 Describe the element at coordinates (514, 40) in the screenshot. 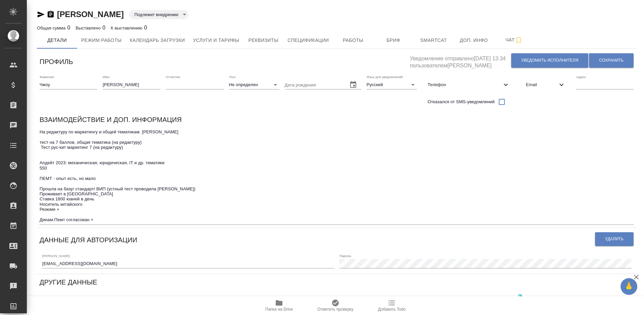

I see `span: Чат` at that location.